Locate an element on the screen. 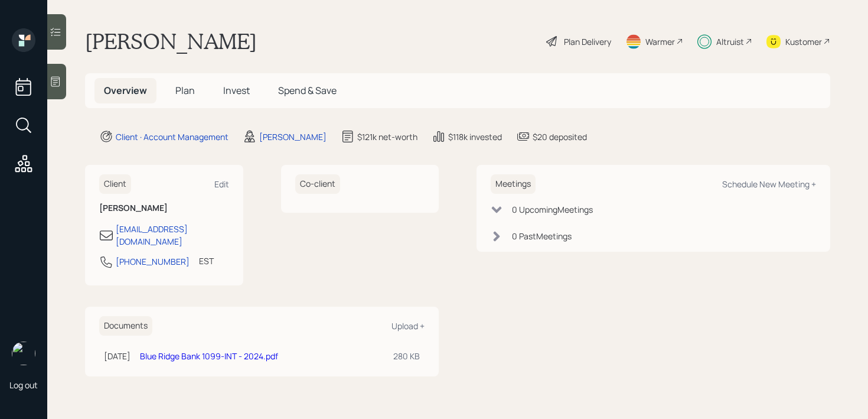 This screenshot has width=868, height=419. div: Log out is located at coordinates (24, 385).